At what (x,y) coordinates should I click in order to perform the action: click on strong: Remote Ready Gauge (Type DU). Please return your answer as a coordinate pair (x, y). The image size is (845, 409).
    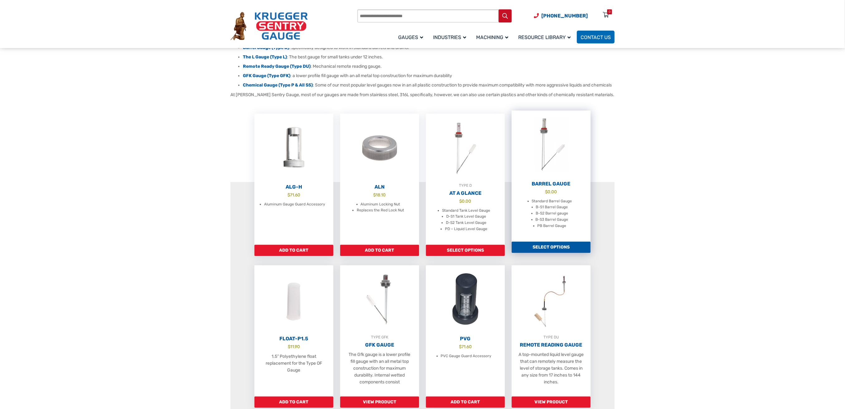
    Looking at the image, I should click on (277, 66).